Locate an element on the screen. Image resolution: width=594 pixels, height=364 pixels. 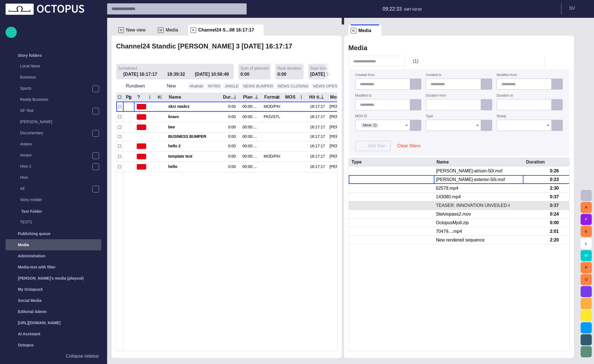
div: Vaaler-church-exterior-50i.mxf is located at coordinates (470, 179).